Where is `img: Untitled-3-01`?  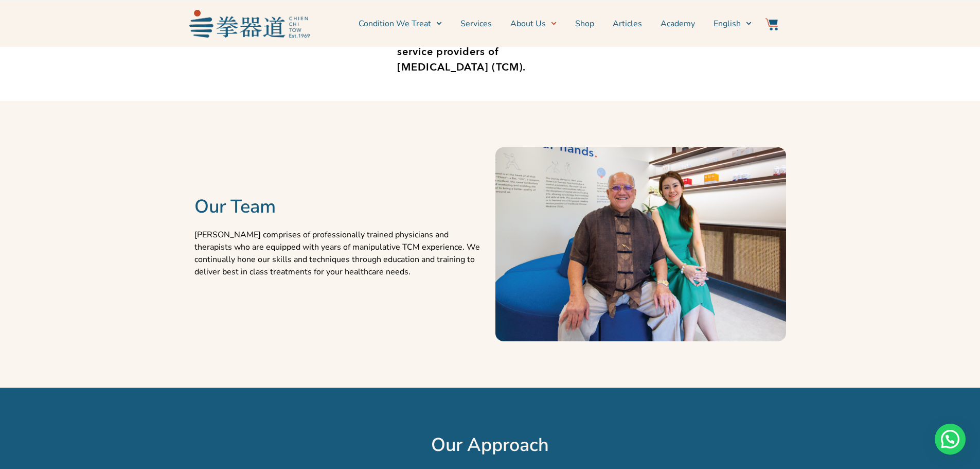 img: Untitled-3-01 is located at coordinates (641, 244).